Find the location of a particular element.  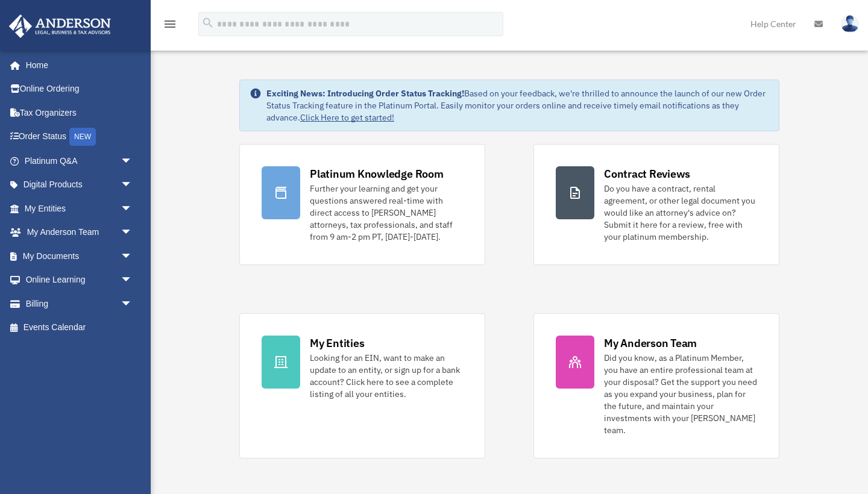

a: Online Learningarrow_drop_down is located at coordinates (79, 280).